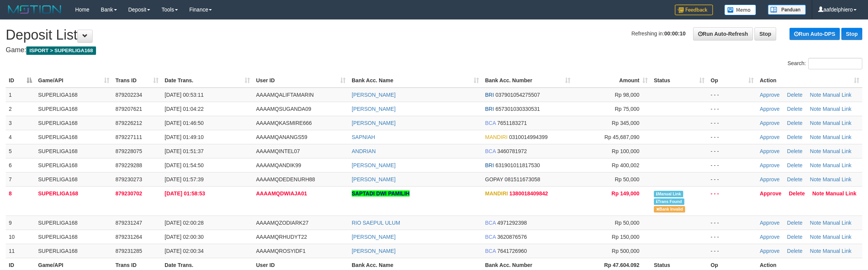 The height and width of the screenshot is (270, 868). I want to click on span: 879202234, so click(129, 95).